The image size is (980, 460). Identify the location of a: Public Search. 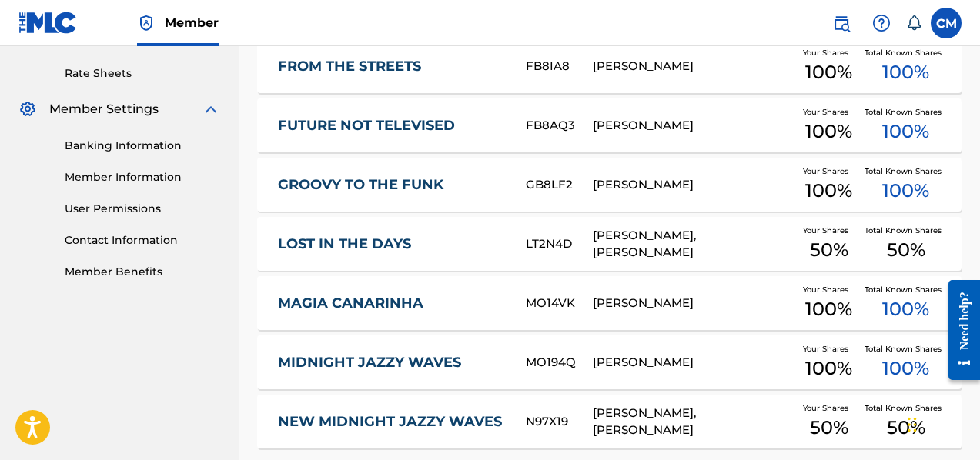
(841, 23).